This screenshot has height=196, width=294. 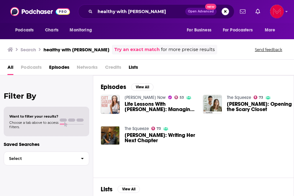 What do you see at coordinates (212, 104) in the screenshot?
I see `a: Hannah Brown: Opening the Scary Closet` at bounding box center [212, 104].